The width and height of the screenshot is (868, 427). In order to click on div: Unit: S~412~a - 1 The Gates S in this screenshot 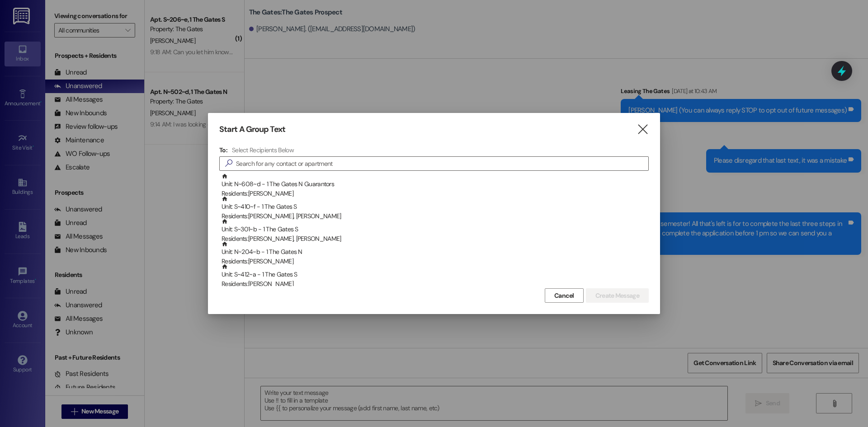, I will do `click(435, 276)`.